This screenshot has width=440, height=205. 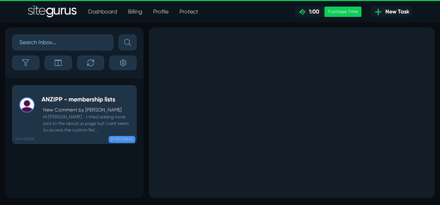 What do you see at coordinates (342, 12) in the screenshot?
I see `div: Purchase Time` at bounding box center [342, 12].